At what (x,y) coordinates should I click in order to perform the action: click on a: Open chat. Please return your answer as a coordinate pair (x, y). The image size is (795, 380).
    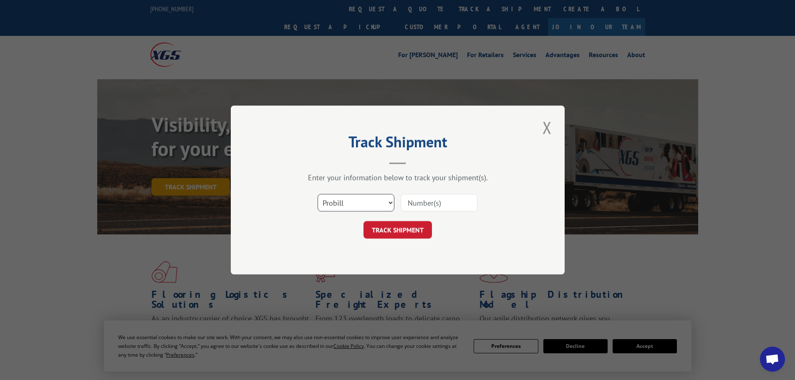
    Looking at the image, I should click on (772, 359).